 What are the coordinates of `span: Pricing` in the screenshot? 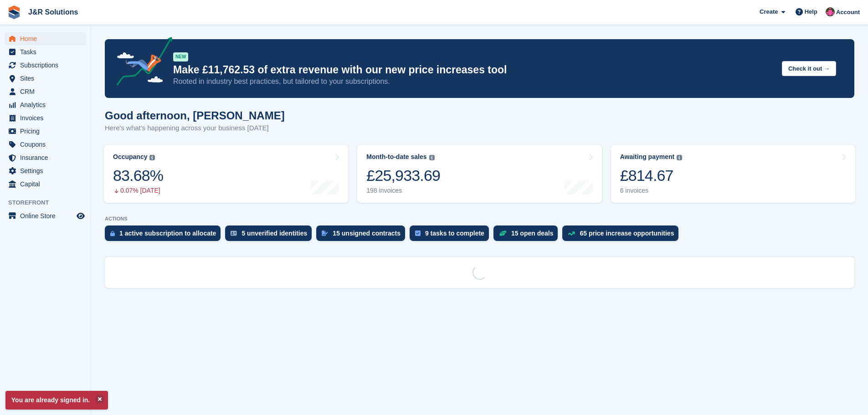 It's located at (47, 131).